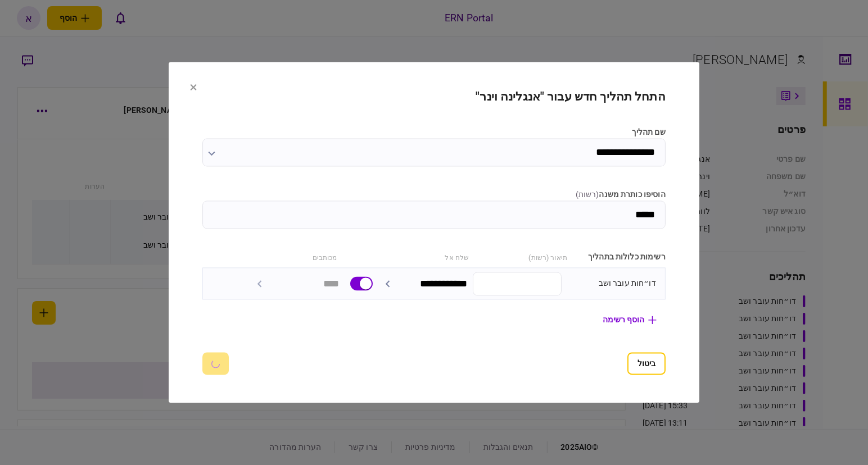 The image size is (868, 465). What do you see at coordinates (291, 257) in the screenshot?
I see `div: מכותבים` at bounding box center [291, 257].